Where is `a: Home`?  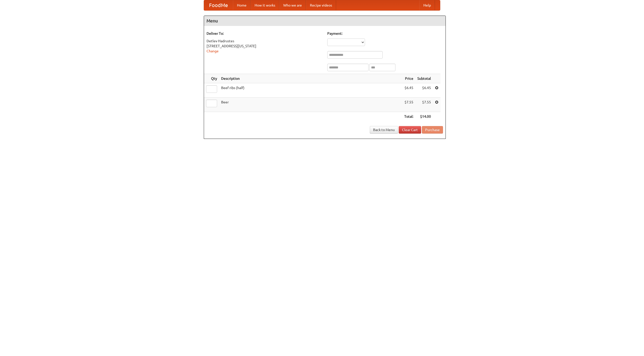 a: Home is located at coordinates (242, 5).